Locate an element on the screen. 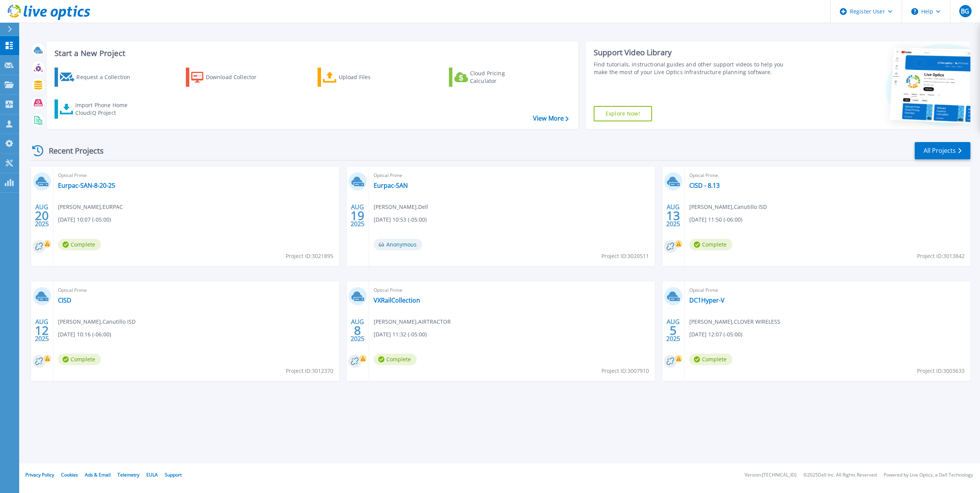 This screenshot has width=980, height=493. a: DC1Hyper-V is located at coordinates (707, 300).